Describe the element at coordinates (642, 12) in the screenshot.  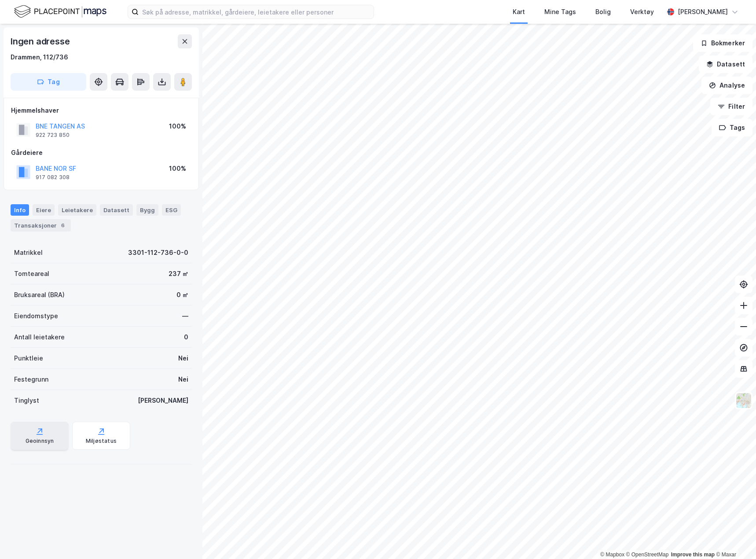
I see `div: Verktøy` at that location.